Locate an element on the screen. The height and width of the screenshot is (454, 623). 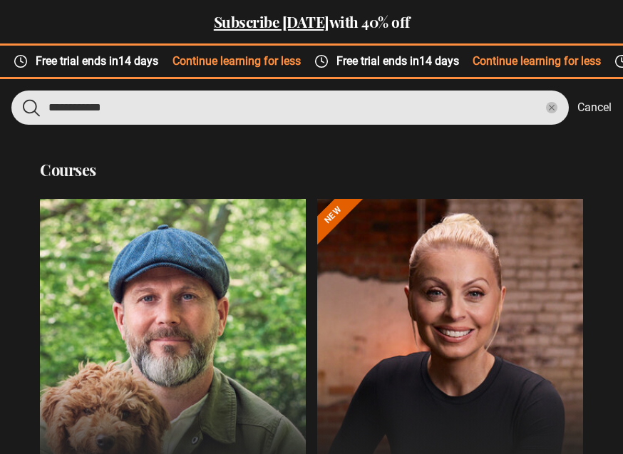
div: Continue learning for less is located at coordinates (421, 61).